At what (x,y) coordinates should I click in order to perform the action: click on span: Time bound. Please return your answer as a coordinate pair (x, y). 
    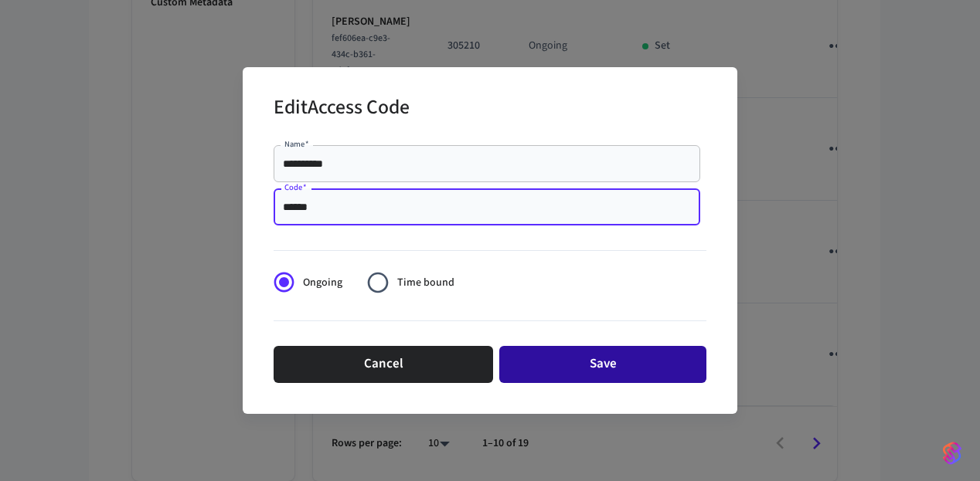
    Looking at the image, I should click on (426, 283).